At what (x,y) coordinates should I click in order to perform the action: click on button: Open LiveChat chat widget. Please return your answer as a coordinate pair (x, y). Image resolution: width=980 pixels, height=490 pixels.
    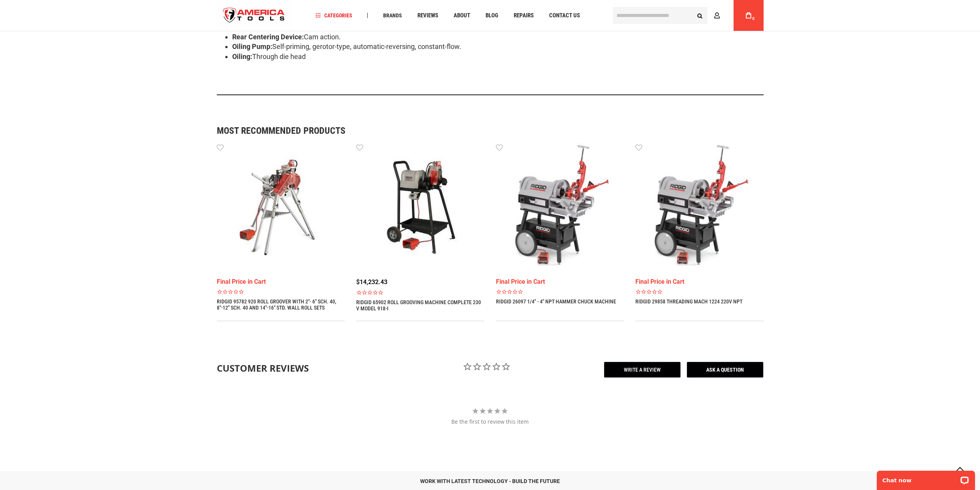
    Looking at the image, I should click on (93, 14).